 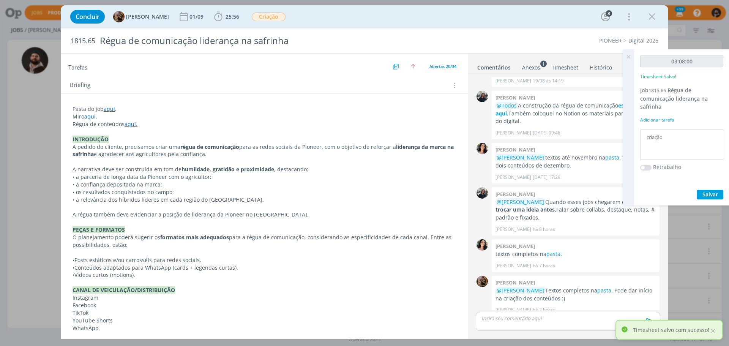 I want to click on strong: liderança da marca na safrinha, so click(x=264, y=150).